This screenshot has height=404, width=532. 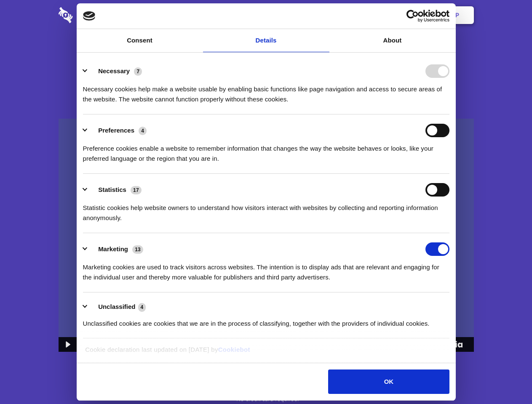 What do you see at coordinates (116, 130) in the screenshot?
I see `label: Preferences` at bounding box center [116, 130].